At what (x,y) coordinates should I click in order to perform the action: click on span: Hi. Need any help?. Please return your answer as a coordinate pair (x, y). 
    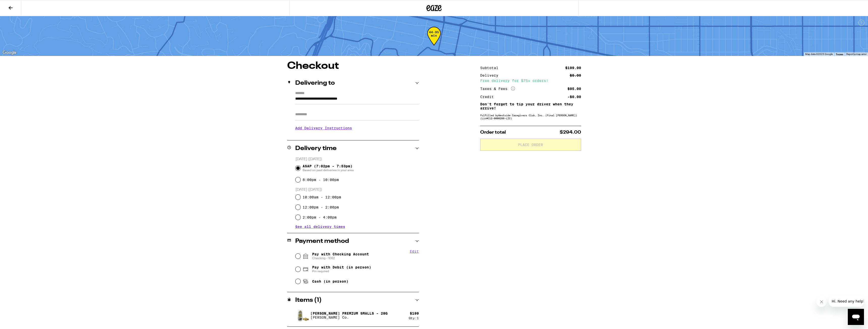
    Looking at the image, I should click on (20, 5).